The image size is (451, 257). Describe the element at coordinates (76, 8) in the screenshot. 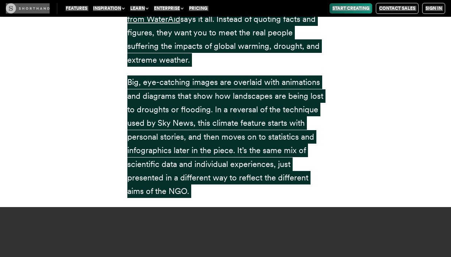

I see `a: Features` at that location.